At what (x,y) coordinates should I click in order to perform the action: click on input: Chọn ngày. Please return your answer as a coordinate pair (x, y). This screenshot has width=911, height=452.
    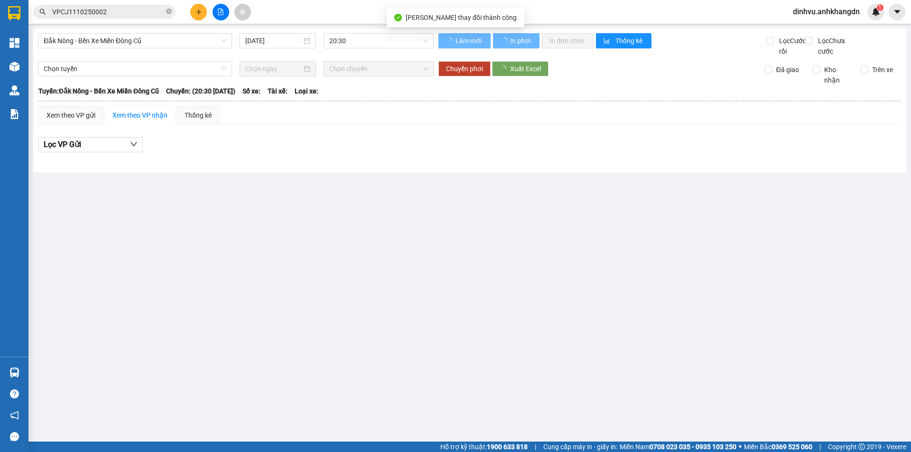
    Looking at the image, I should click on (273, 69).